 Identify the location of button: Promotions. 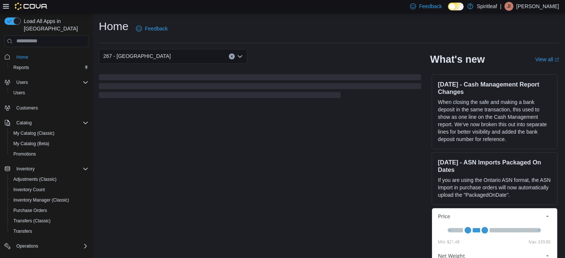
(49, 154).